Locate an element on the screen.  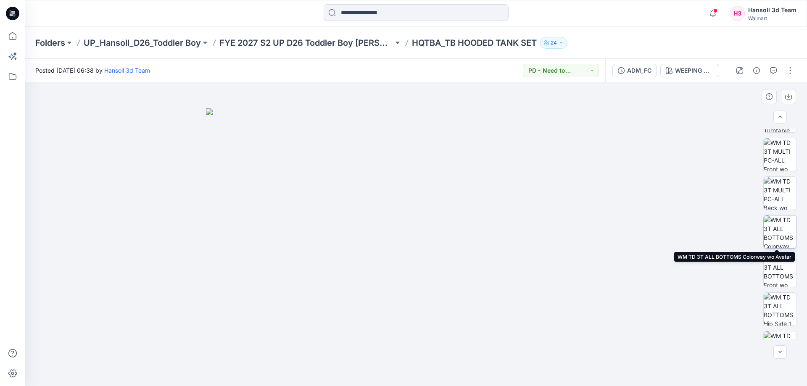
p: UP_Hansoll_D26_Toddler Boy is located at coordinates (142, 43).